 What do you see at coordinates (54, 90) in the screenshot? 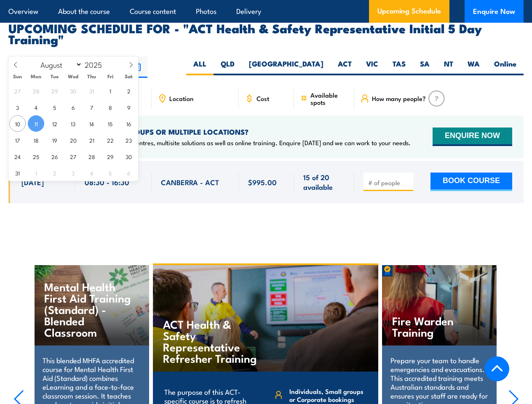
I see `span: July 29, 2025` at bounding box center [54, 90].